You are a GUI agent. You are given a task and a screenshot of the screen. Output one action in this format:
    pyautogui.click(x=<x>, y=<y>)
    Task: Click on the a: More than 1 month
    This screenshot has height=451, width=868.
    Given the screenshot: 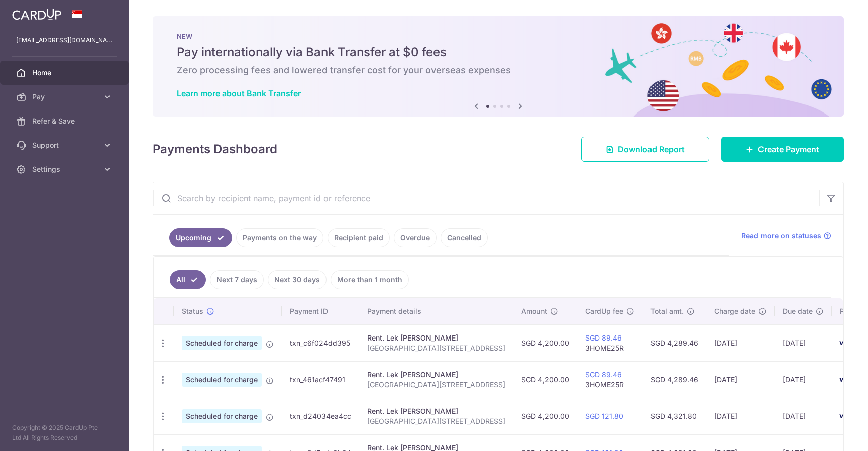 What is the action you would take?
    pyautogui.click(x=370, y=280)
    